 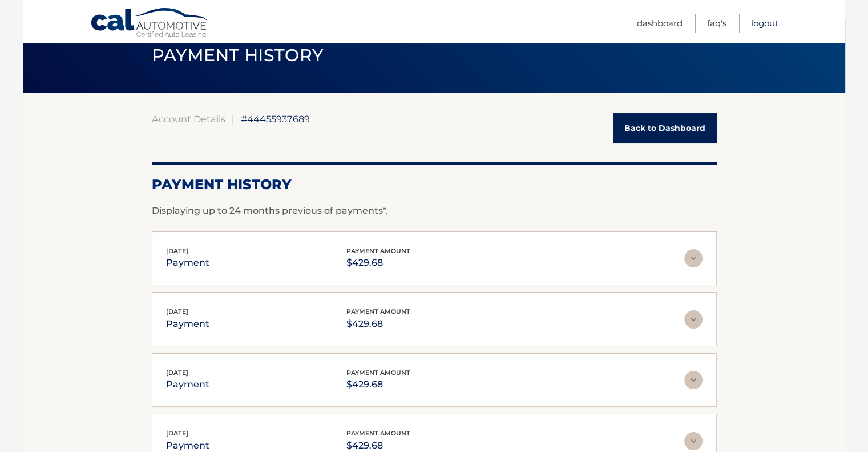 I want to click on a: Account Details, so click(x=188, y=119).